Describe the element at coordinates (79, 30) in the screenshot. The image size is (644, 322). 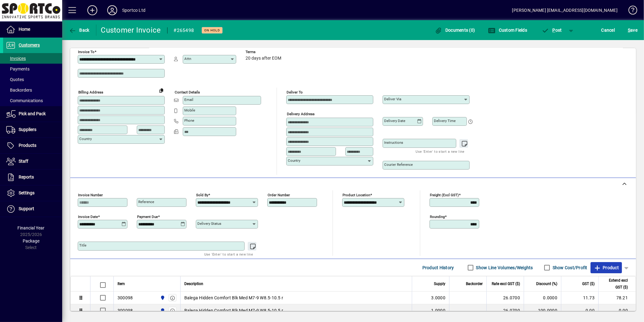
I see `button: Back` at that location.